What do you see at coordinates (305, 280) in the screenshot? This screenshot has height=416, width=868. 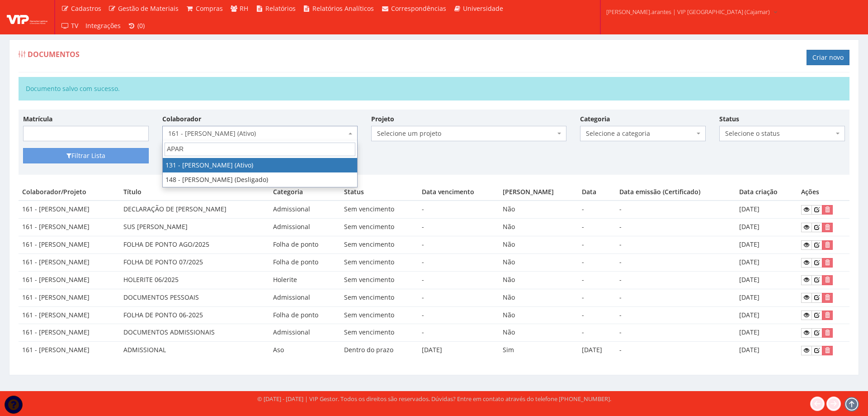 I see `td: Holerite` at bounding box center [305, 280].